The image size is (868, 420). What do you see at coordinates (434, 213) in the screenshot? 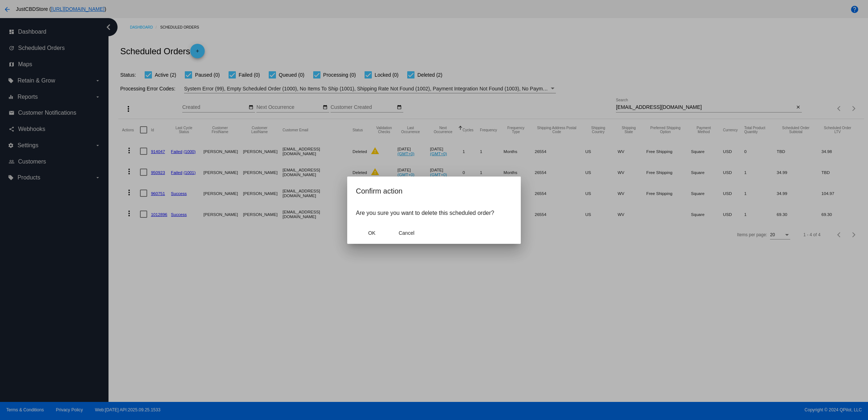
I see `p: Are you sure you want to delete this scheduled order?` at bounding box center [434, 213].